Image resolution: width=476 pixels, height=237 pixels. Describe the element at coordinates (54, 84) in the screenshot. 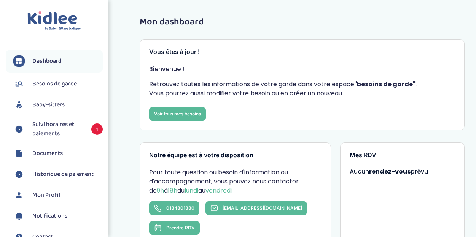

I see `span: Besoins de garde` at that location.